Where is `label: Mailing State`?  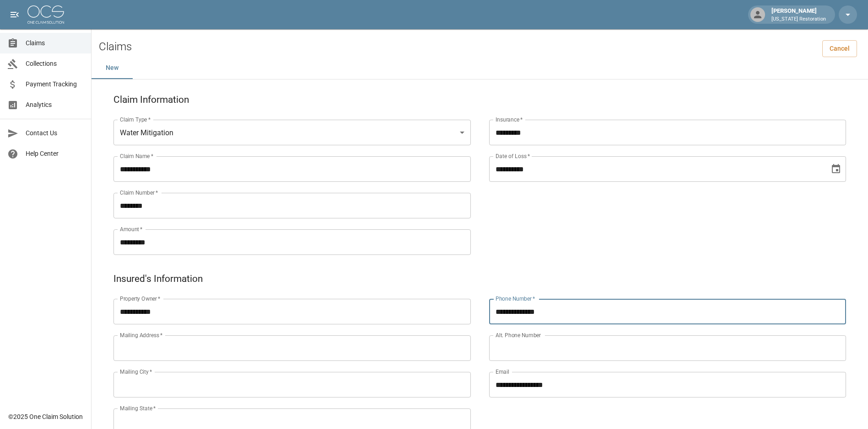
label: Mailing State is located at coordinates (138, 408).